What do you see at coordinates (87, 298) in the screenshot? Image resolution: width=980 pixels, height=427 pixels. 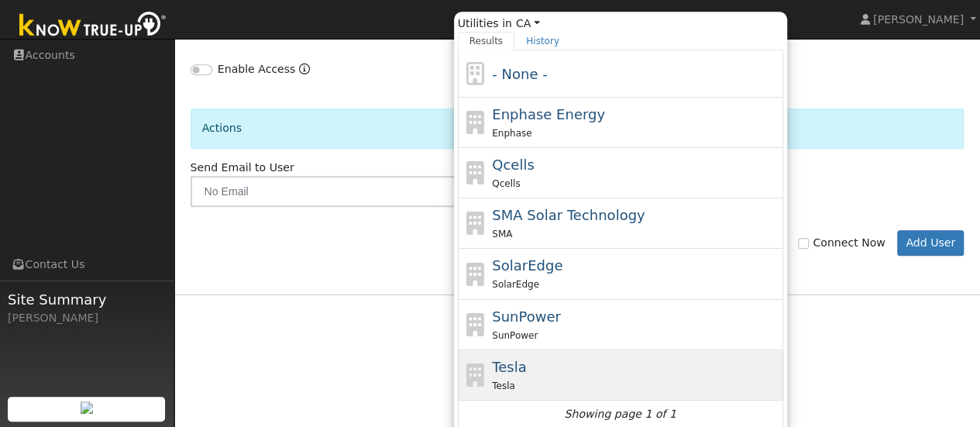 I see `span: Site Summary` at bounding box center [87, 298].